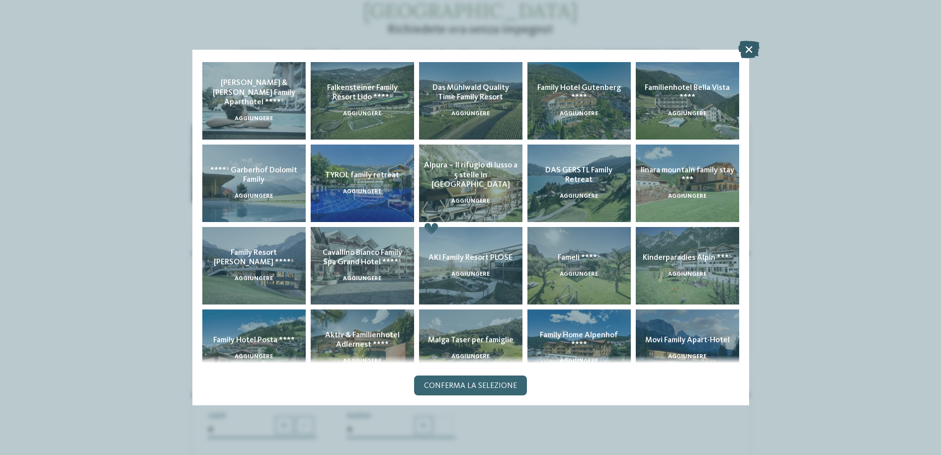  What do you see at coordinates (470, 386) in the screenshot?
I see `span: Conferma la selezione` at bounding box center [470, 386].